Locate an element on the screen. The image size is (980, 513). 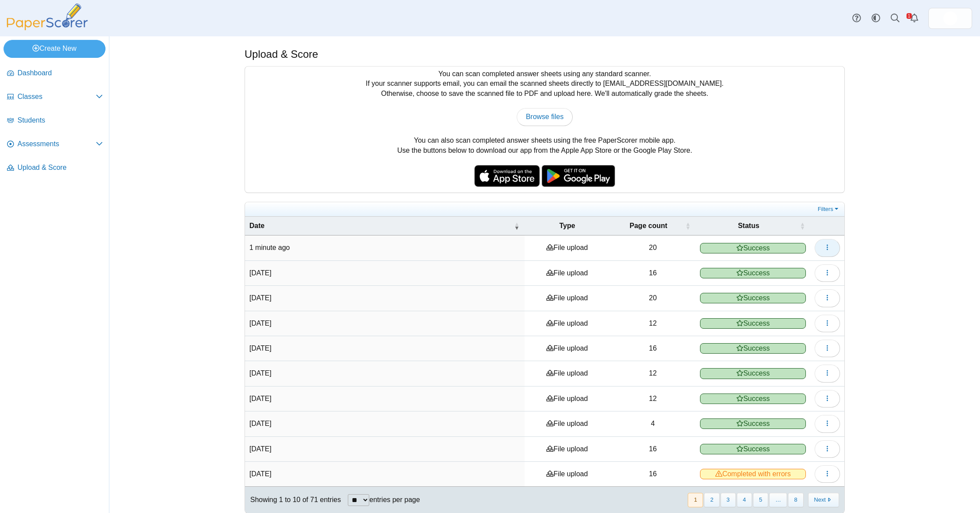
img: ps.cRz8zCdsP4LbcP2q is located at coordinates (950, 19).